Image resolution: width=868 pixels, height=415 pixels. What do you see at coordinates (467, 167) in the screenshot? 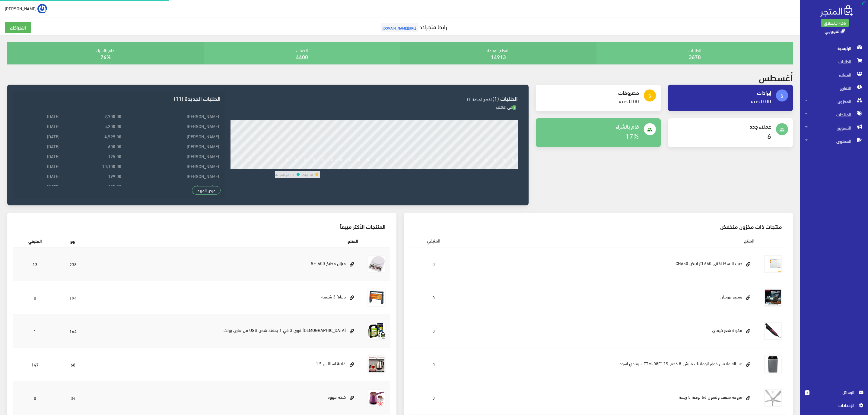
I see `div: 26` at bounding box center [467, 167].